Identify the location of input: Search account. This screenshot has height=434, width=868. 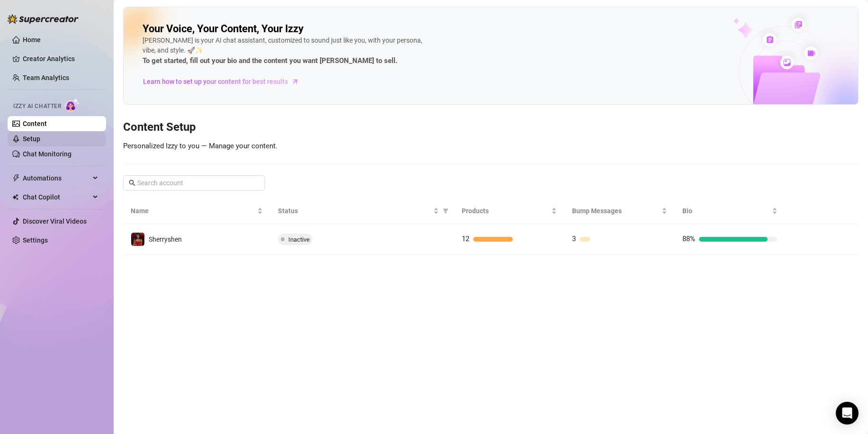
(195, 183).